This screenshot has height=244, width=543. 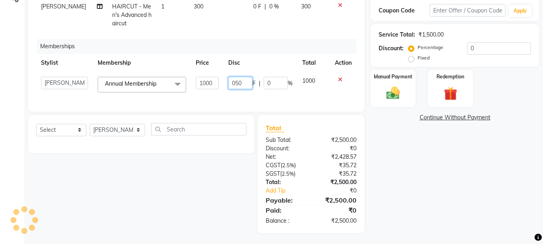 What do you see at coordinates (431, 35) in the screenshot?
I see `div: ₹1,500.00` at bounding box center [431, 35].